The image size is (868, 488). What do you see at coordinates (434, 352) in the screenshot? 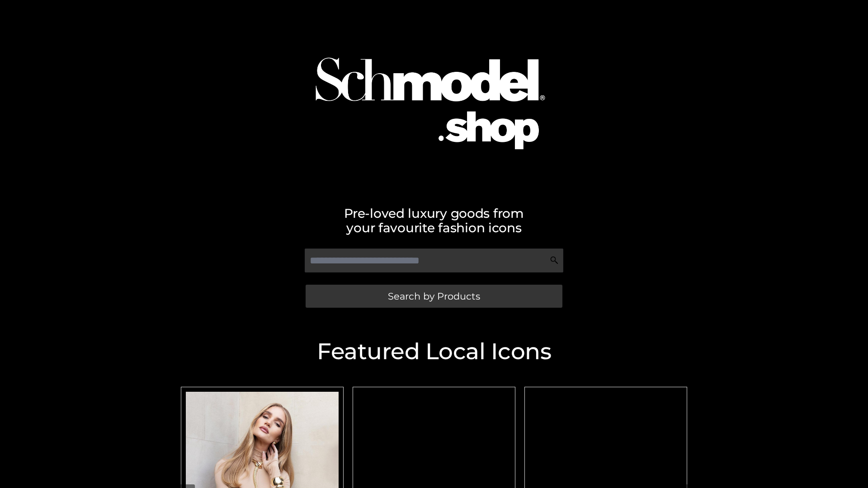
I see `h2: Featured Local Icons​` at bounding box center [434, 352].